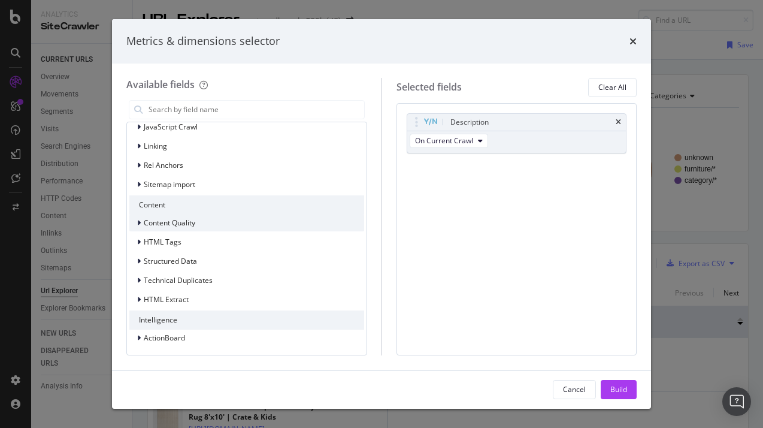  What do you see at coordinates (178, 280) in the screenshot?
I see `span: Technical Duplicates` at bounding box center [178, 280].